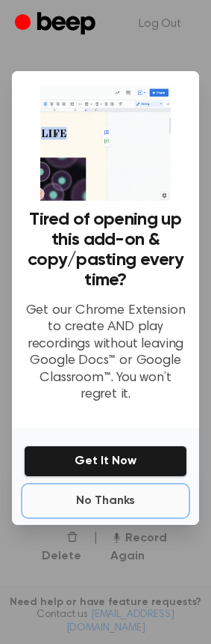  I want to click on button: Get It Now, so click(106, 461).